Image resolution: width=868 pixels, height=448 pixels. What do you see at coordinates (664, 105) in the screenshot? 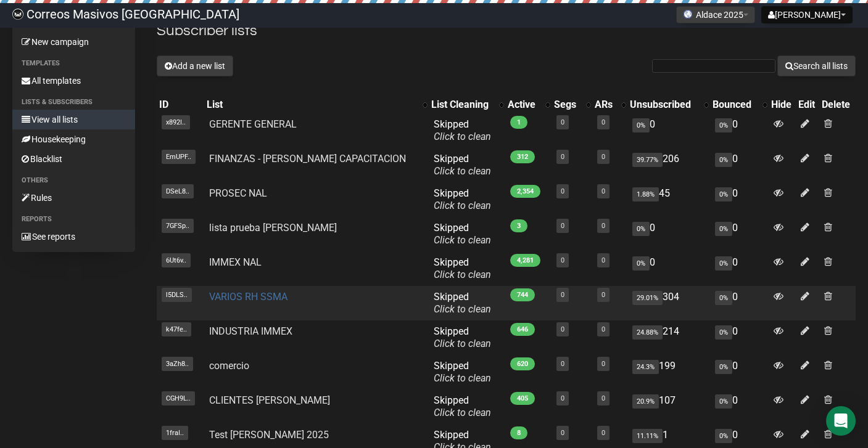
I see `div: Unsubscribed` at bounding box center [664, 105].